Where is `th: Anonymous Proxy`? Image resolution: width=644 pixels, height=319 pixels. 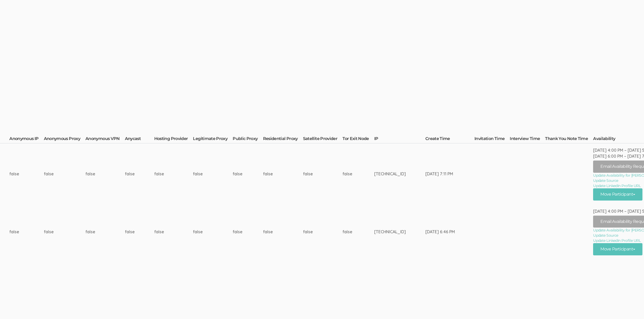 th: Anonymous Proxy is located at coordinates (64, 139).